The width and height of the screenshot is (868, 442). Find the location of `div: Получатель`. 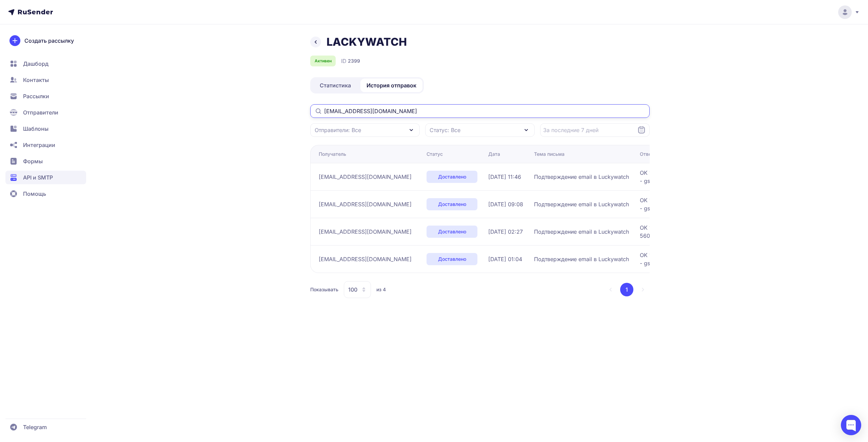

div: Получатель is located at coordinates (332, 154).